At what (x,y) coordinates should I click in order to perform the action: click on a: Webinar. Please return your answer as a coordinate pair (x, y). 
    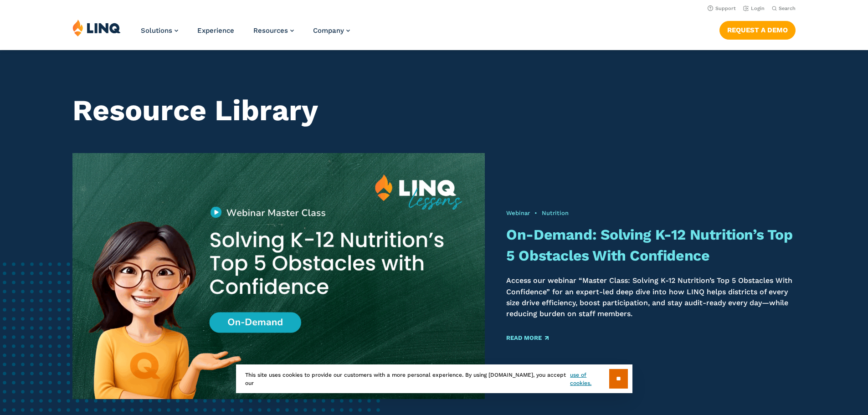
    Looking at the image, I should click on (518, 213).